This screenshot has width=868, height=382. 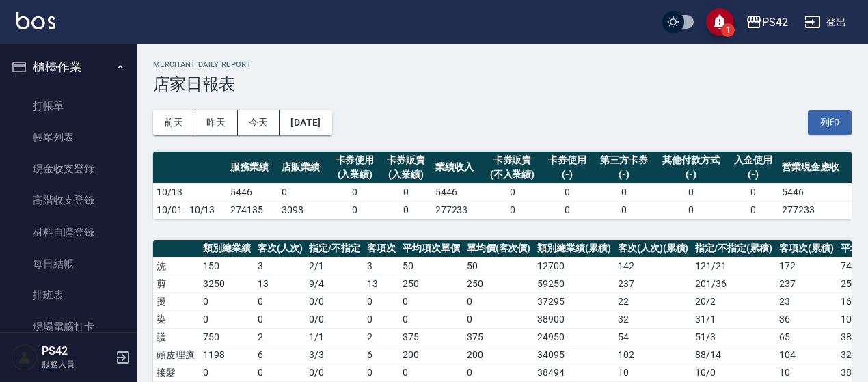 I want to click on a: 每日結帳, so click(x=68, y=264).